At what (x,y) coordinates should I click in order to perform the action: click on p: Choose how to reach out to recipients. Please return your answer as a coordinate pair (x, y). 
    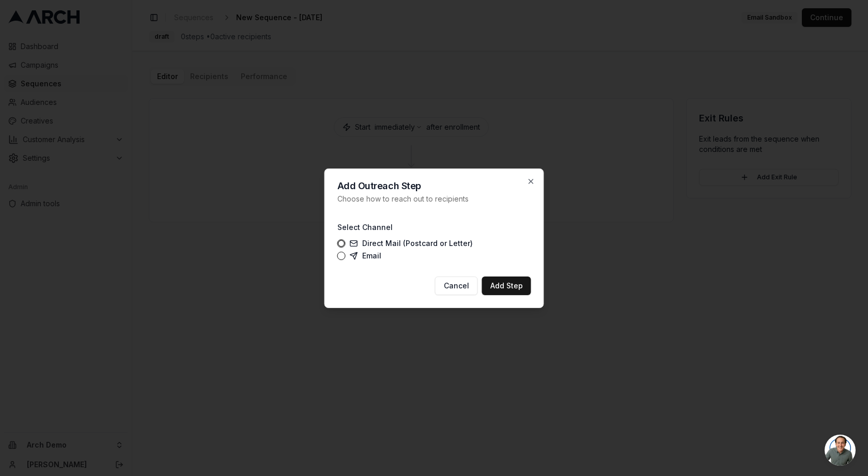
    Looking at the image, I should click on (434, 199).